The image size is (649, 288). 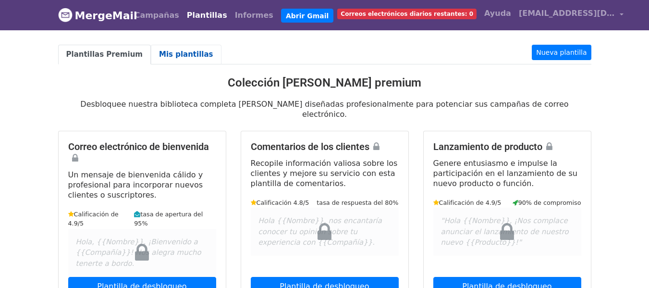 What do you see at coordinates (307, 16) in the screenshot?
I see `a: Abrir Gmail` at bounding box center [307, 16].